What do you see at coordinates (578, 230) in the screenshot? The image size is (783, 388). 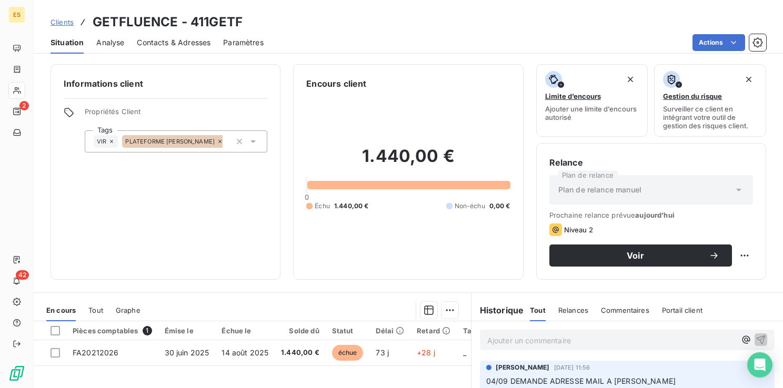 I see `span: Niveau 2` at bounding box center [578, 230].